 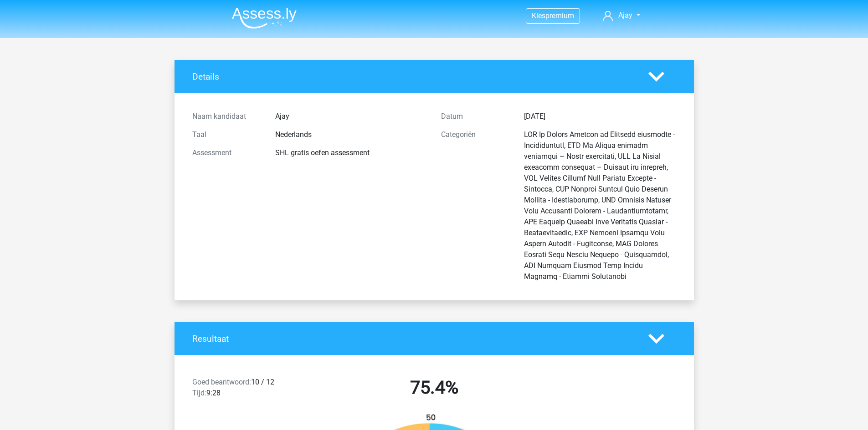 I want to click on a: Kiespremium, so click(x=552, y=16).